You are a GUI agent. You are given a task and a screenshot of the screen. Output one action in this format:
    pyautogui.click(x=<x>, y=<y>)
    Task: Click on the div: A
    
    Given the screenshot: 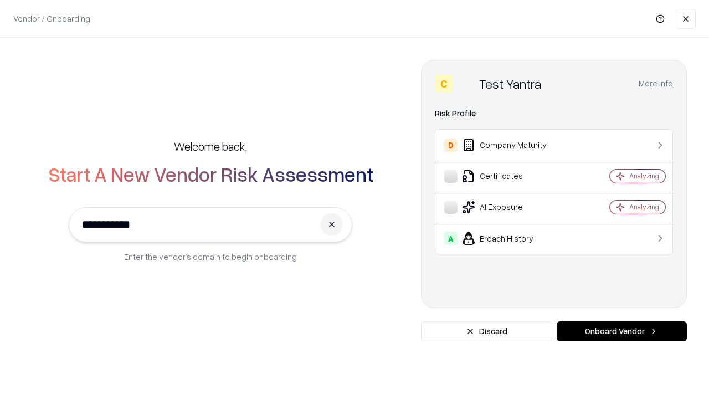 What is the action you would take?
    pyautogui.click(x=451, y=238)
    